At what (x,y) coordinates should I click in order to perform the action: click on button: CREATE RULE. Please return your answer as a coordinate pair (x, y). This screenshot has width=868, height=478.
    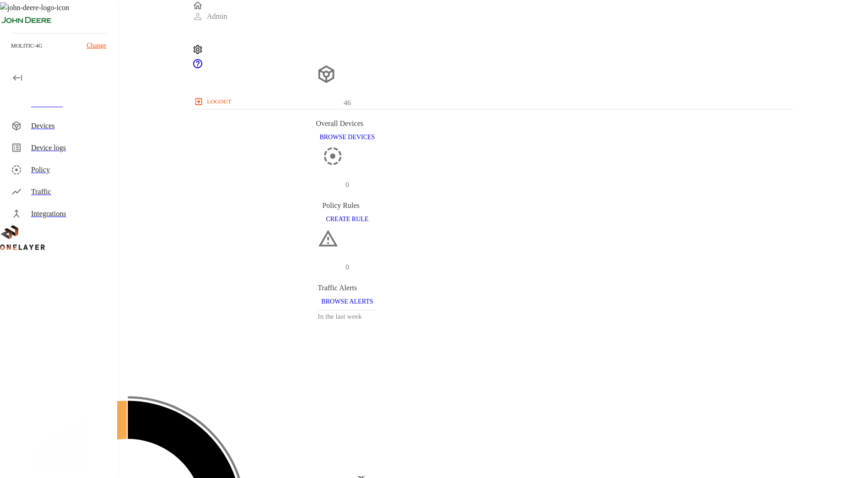
    Looking at the image, I should click on (347, 220).